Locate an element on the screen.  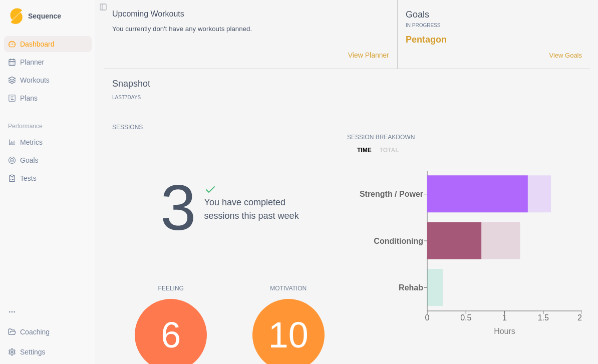
tspan: 1.5 is located at coordinates (543, 317).